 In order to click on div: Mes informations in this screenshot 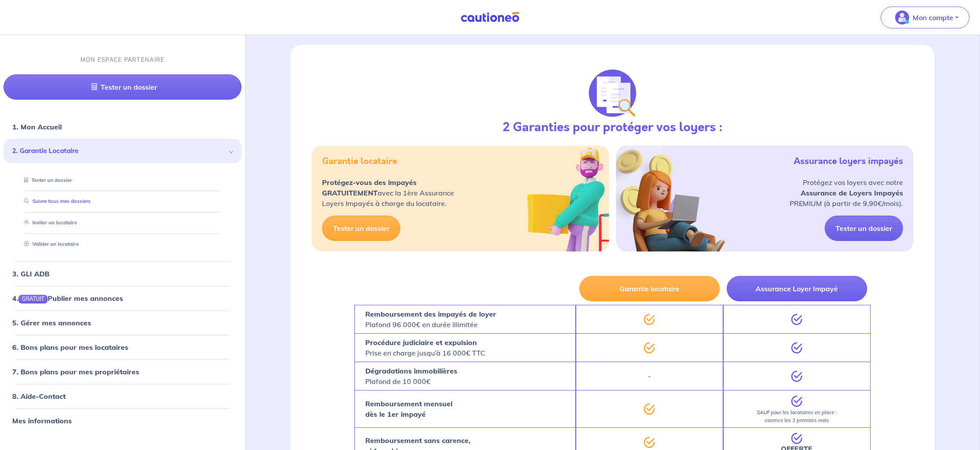, I will do `click(123, 420)`.